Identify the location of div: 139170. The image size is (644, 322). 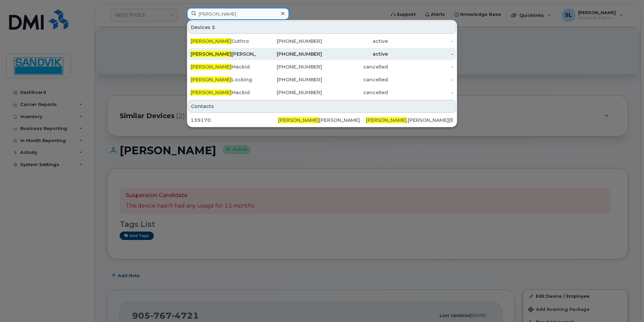
(234, 120).